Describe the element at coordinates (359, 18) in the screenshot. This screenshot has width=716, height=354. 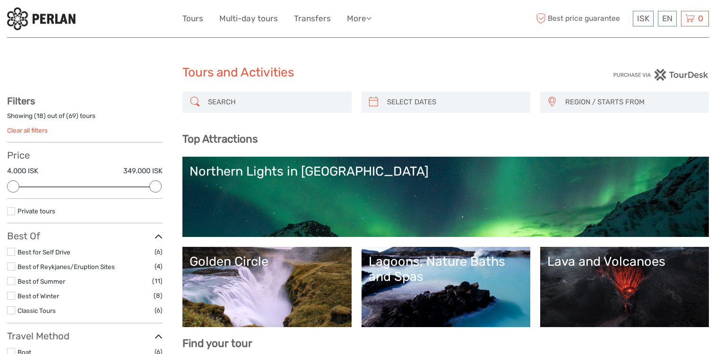
I see `a: More` at that location.